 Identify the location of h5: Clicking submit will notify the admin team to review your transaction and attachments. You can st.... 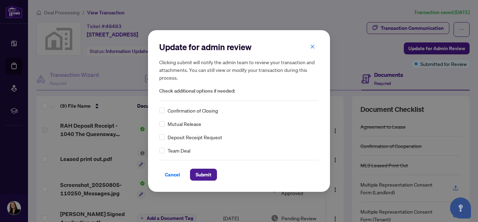
(239, 70).